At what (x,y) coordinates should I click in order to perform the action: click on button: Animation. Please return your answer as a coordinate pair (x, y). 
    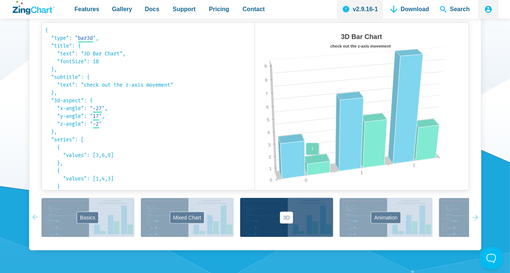
    Looking at the image, I should click on (386, 217).